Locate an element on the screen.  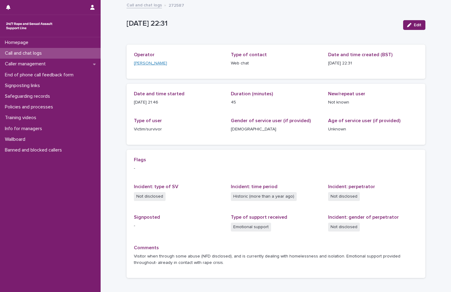
p: Victim/survivor is located at coordinates (179, 129).